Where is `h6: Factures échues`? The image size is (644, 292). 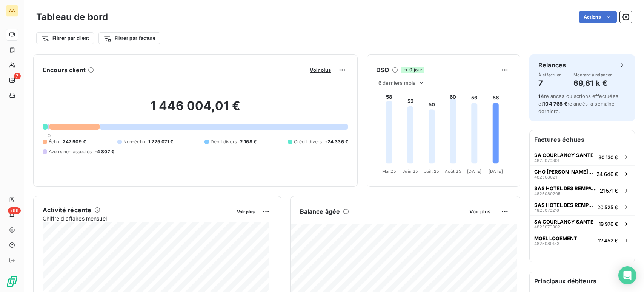
h6: Factures échues is located at coordinates (582, 139).